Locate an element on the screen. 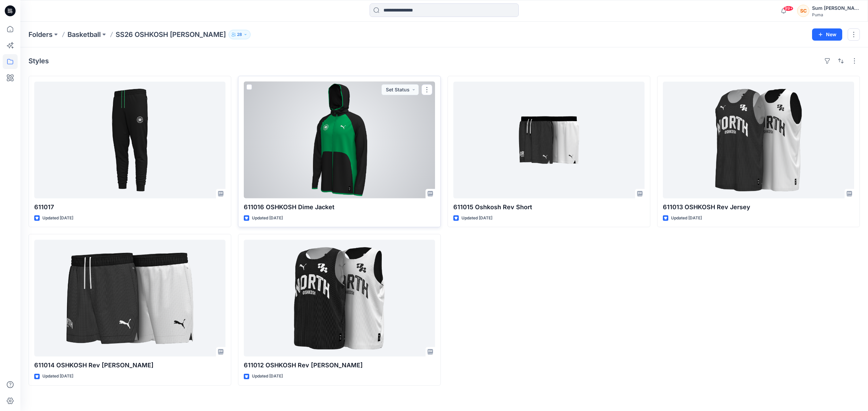 The height and width of the screenshot is (411, 868). p: 611017 is located at coordinates (130, 207).